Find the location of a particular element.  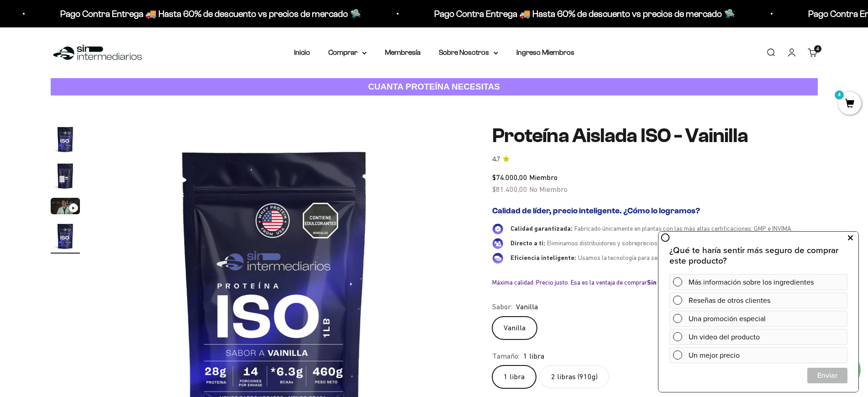

div: Un mejor precio is located at coordinates (100, 124).